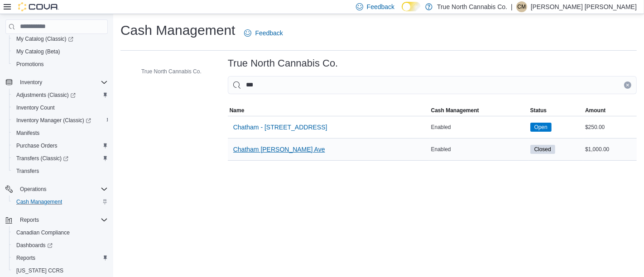  Describe the element at coordinates (36, 107) in the screenshot. I see `a: Inventory Count` at that location.